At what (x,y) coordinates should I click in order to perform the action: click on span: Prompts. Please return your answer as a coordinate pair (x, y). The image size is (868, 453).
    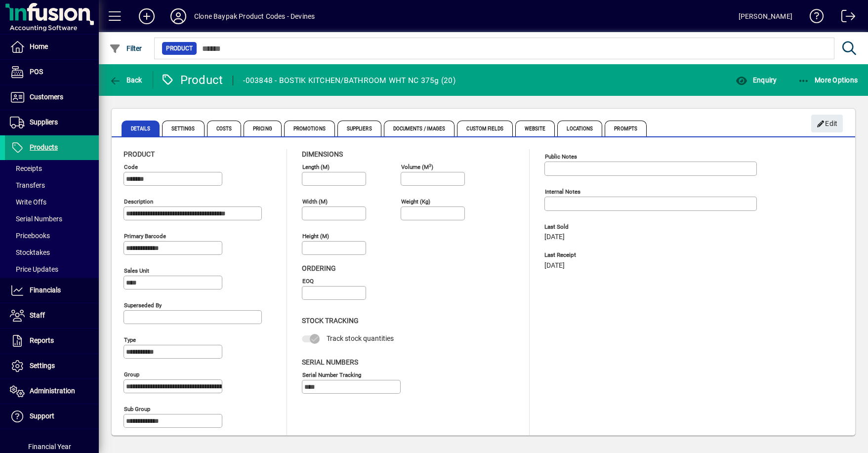
    Looking at the image, I should click on (626, 129).